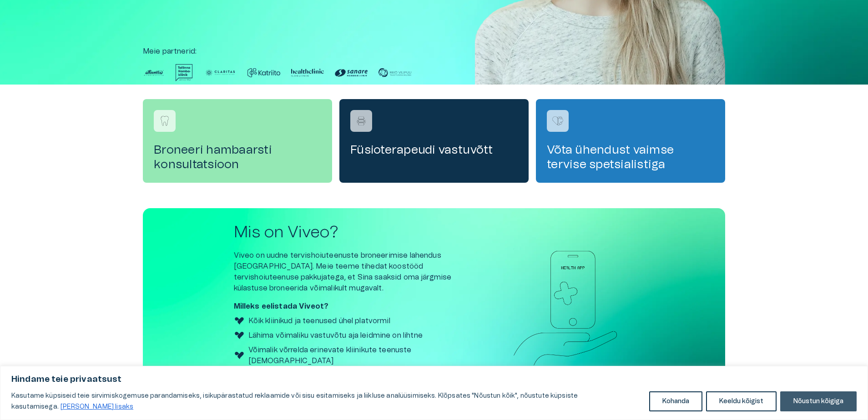 The height and width of the screenshot is (420, 868). I want to click on h4: Broneeri hambaarsti konsultatsioon, so click(238, 158).